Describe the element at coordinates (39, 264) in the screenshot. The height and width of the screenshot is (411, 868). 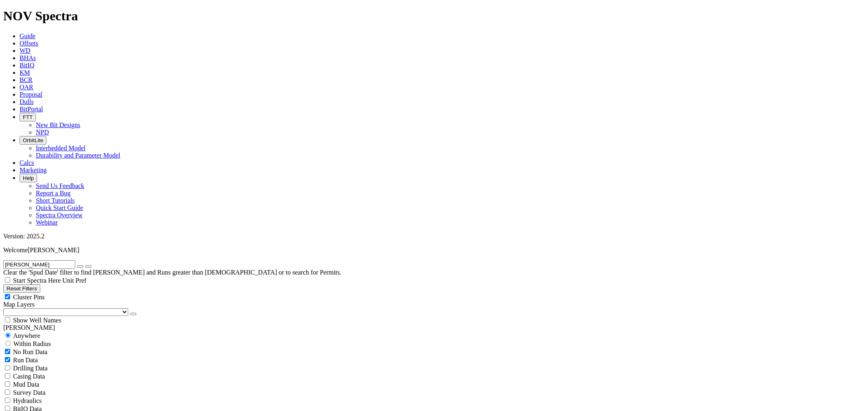
I see `input: Search` at that location.